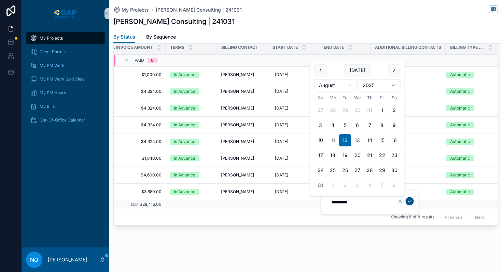  I want to click on button: Tuesday, August 19th, 2025, so click(345, 155).